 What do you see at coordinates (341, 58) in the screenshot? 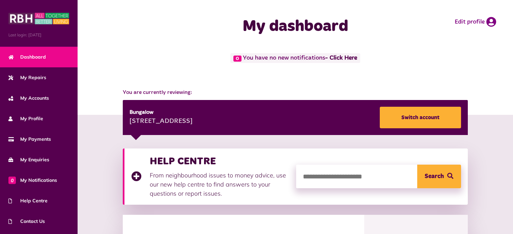
I see `a: - Click Here` at bounding box center [341, 58].